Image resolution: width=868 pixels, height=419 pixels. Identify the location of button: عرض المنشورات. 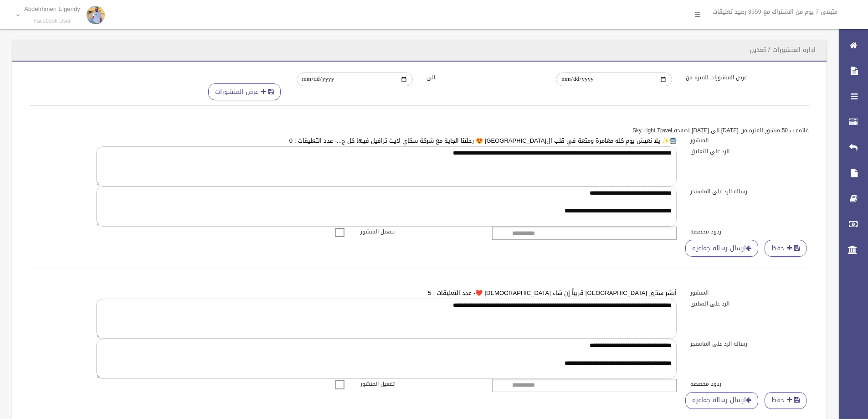
(244, 91).